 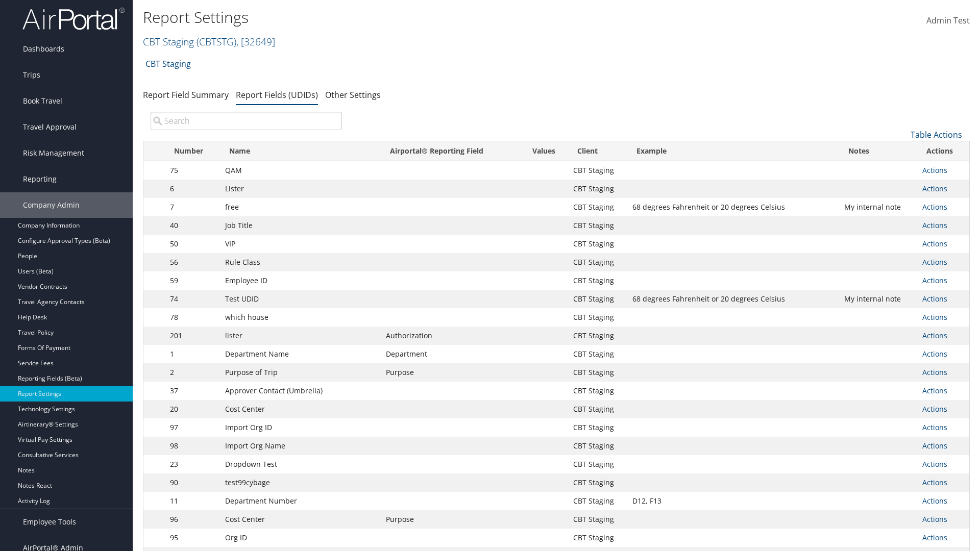 What do you see at coordinates (192, 483) in the screenshot?
I see `td: 90` at bounding box center [192, 483].